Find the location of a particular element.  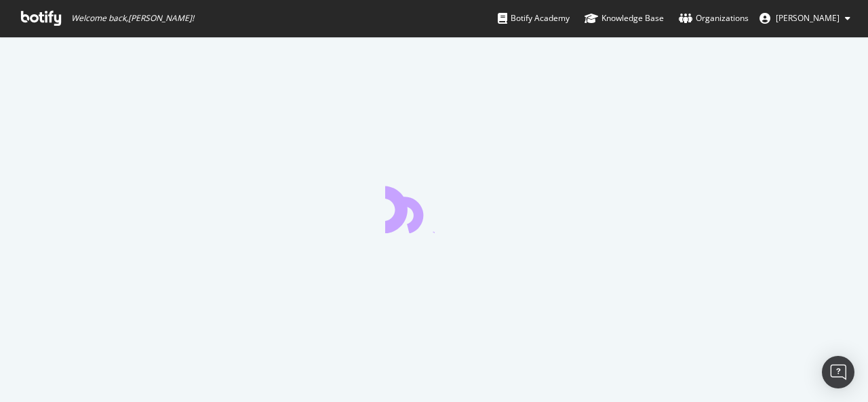

div: animation is located at coordinates (434, 209).